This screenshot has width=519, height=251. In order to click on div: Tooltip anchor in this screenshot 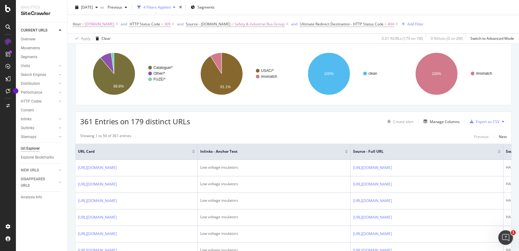, I will do `click(16, 91)`.